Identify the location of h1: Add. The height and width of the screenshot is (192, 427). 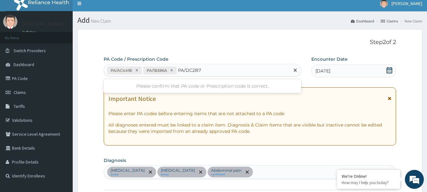
(249, 20).